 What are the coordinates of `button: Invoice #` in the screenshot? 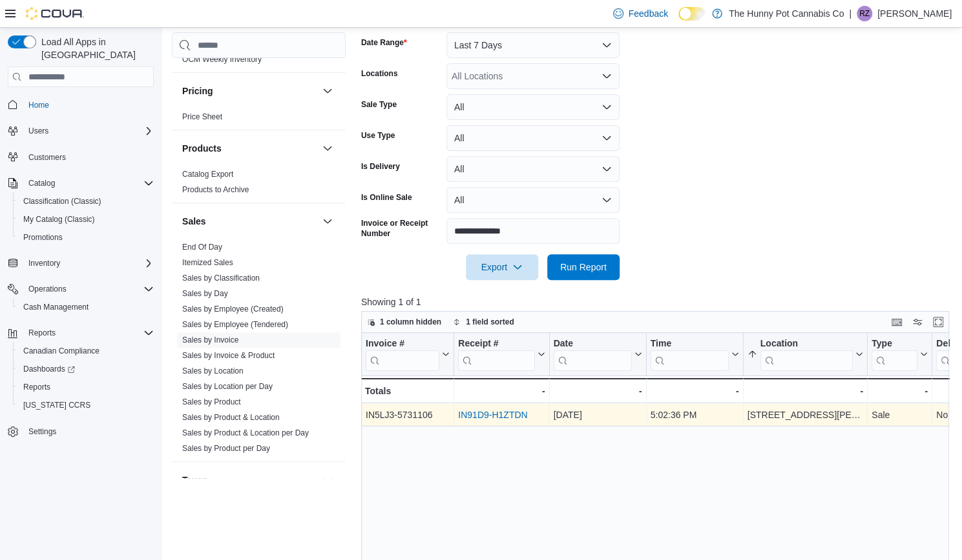 It's located at (408, 354).